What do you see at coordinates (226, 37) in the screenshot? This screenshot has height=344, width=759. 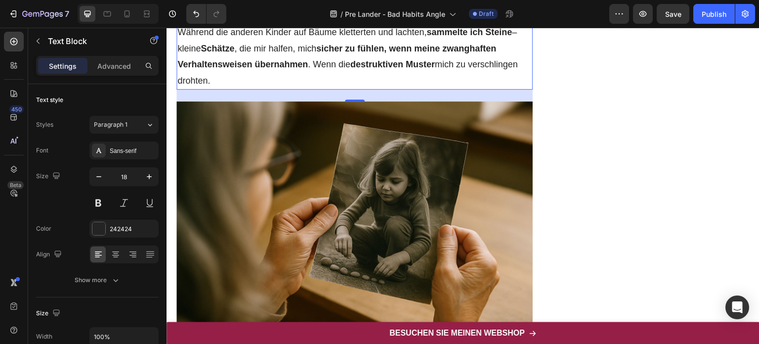 I see `strong: destruktiven Muster` at bounding box center [226, 37].